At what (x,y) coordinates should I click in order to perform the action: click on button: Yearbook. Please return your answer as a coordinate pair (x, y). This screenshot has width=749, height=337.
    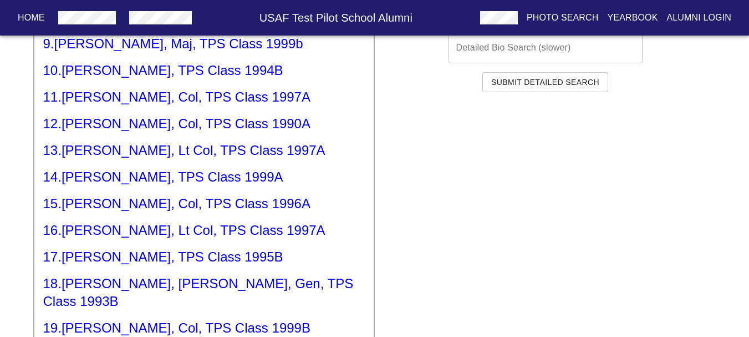
    Looking at the image, I should click on (632, 18).